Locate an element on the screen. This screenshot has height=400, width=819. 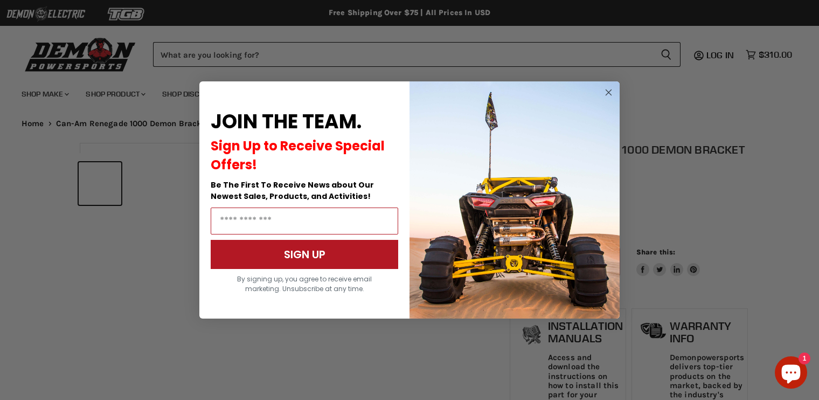
span: By signing up, you agree to receive email marketing. Unsubscribe at any time. is located at coordinates (304, 283).